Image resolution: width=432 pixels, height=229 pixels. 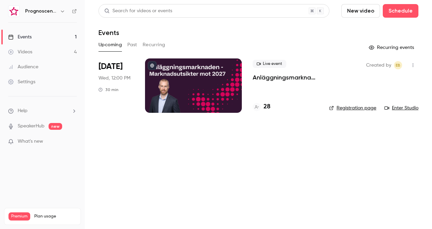 I want to click on div: 30 min, so click(x=108, y=90).